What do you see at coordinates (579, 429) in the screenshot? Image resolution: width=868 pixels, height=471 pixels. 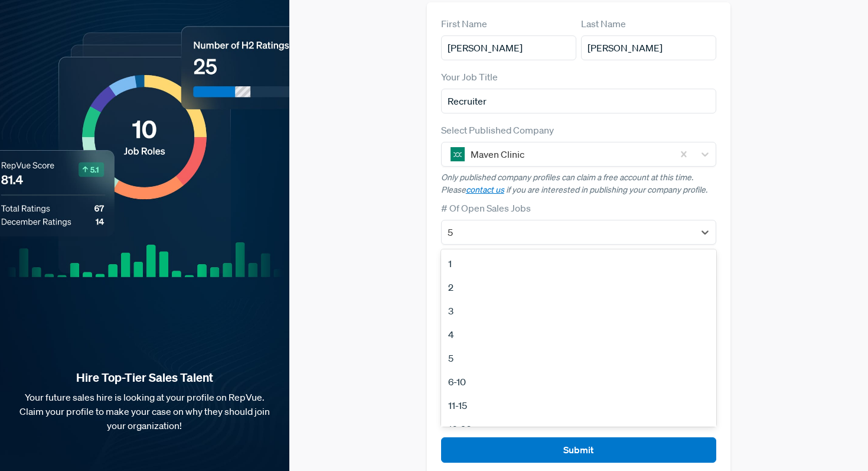 I see `div: 16-20` at bounding box center [579, 429].